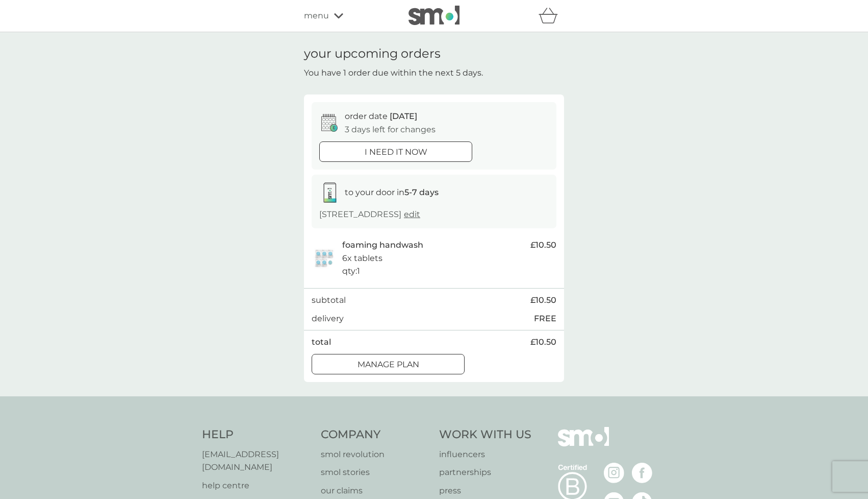 This screenshot has width=868, height=499. What do you see at coordinates (389, 364) in the screenshot?
I see `p: Manage plan` at bounding box center [389, 364].